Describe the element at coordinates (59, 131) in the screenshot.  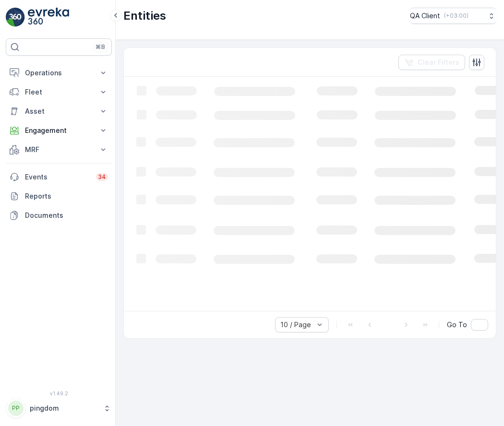
I see `button: Engagement` at that location.